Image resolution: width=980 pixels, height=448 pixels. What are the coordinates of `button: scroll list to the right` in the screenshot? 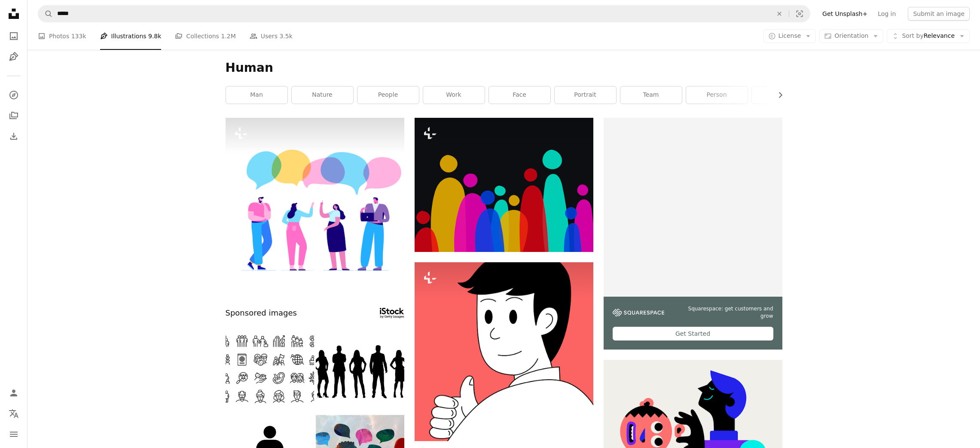 It's located at (777, 95).